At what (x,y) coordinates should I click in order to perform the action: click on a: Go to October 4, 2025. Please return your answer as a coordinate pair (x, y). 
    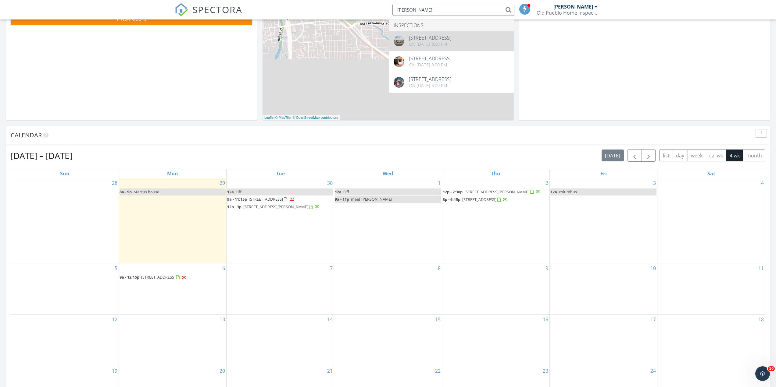
    Looking at the image, I should click on (762, 183).